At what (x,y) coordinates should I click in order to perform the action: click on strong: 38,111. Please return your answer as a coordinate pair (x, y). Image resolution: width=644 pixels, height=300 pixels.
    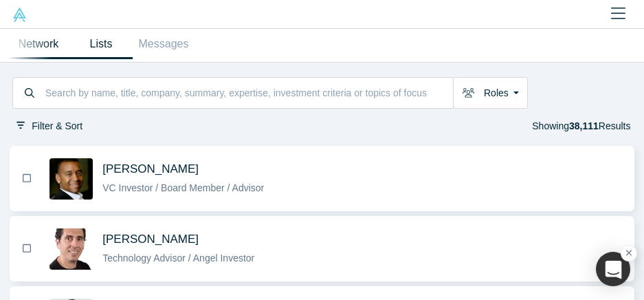
    Looking at the image, I should click on (584, 126).